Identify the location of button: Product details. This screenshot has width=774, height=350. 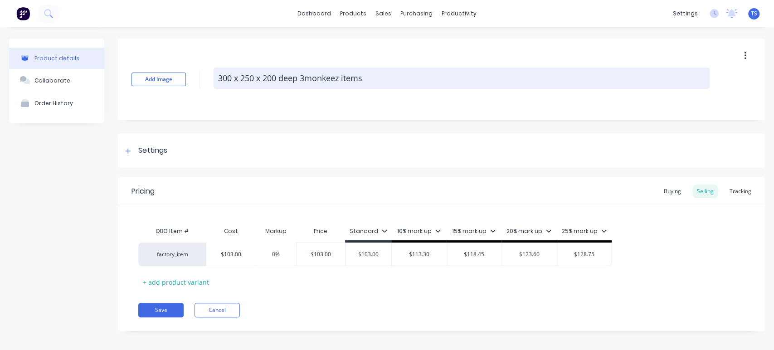
(57, 58).